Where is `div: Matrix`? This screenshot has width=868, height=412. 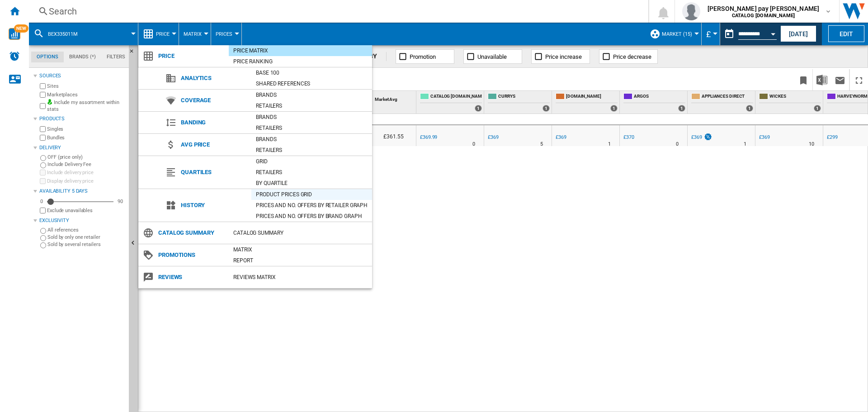
div: Matrix is located at coordinates (300, 249).